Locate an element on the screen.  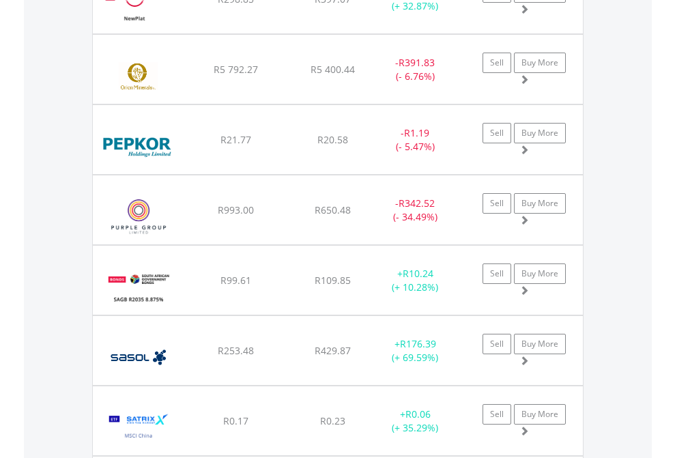
img: EQU.ZA.ORN.png is located at coordinates (138, 76).